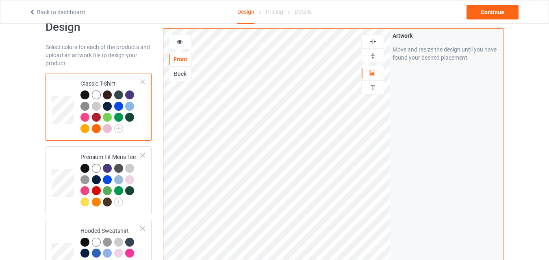 The width and height of the screenshot is (549, 260). I want to click on div: Design, so click(246, 12).